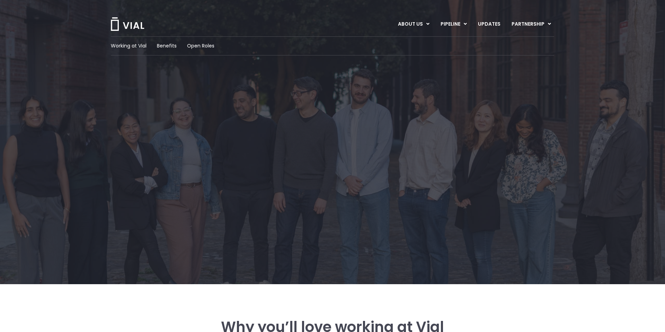  What do you see at coordinates (414, 24) in the screenshot?
I see `a: ABOUT USMenu Toggle` at bounding box center [414, 24].